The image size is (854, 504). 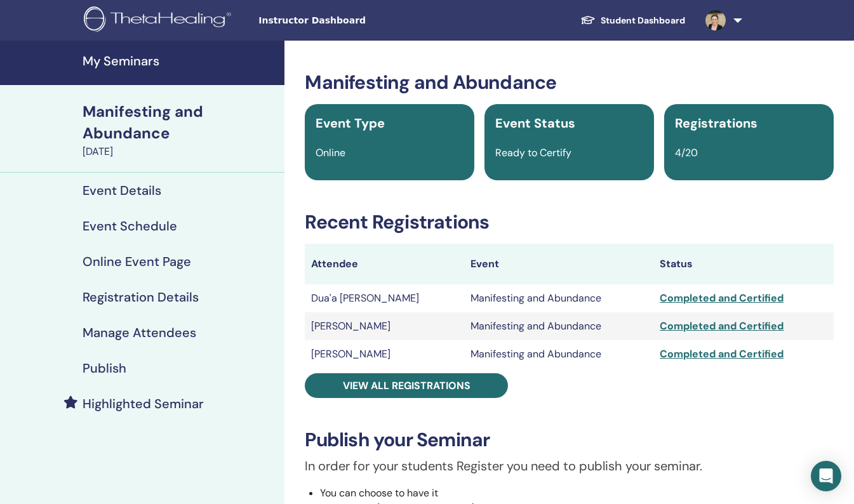 What do you see at coordinates (350, 123) in the screenshot?
I see `span: Event Type` at bounding box center [350, 123].